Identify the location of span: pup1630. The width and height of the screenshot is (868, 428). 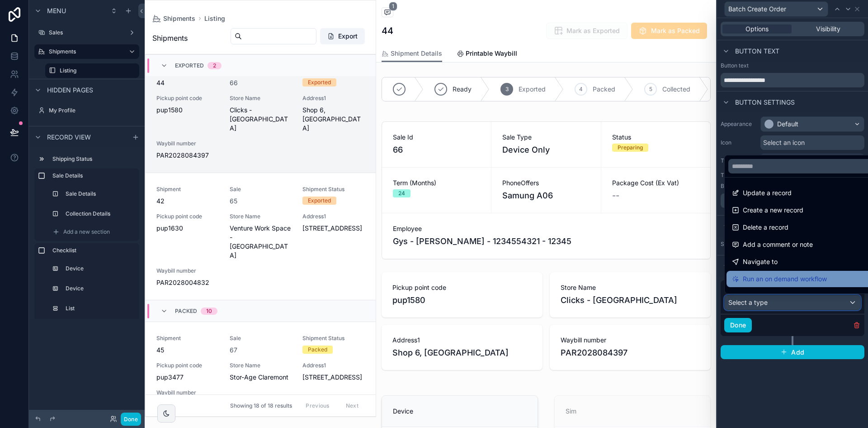
(187, 228).